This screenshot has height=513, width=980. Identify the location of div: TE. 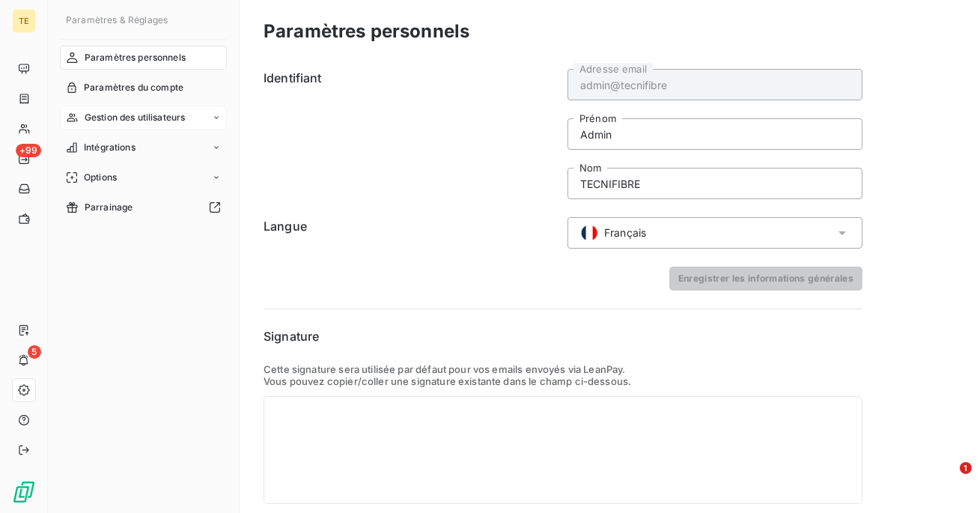
(24, 21).